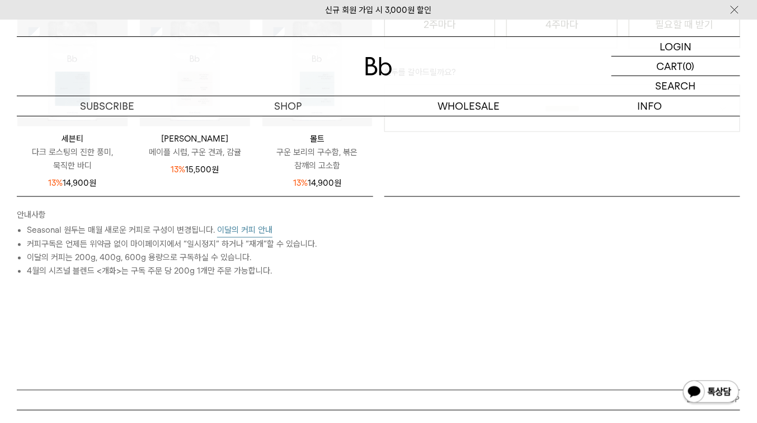 Image resolution: width=757 pixels, height=423 pixels. What do you see at coordinates (669, 66) in the screenshot?
I see `p: CART` at bounding box center [669, 66].